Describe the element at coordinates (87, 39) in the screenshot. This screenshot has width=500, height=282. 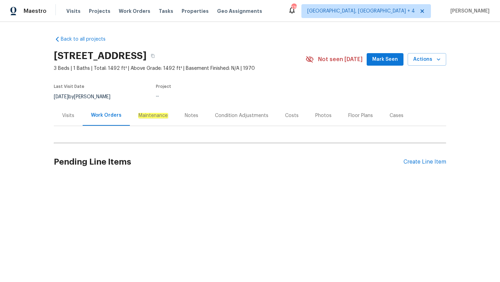
I see `a: Back to all projects` at that location.